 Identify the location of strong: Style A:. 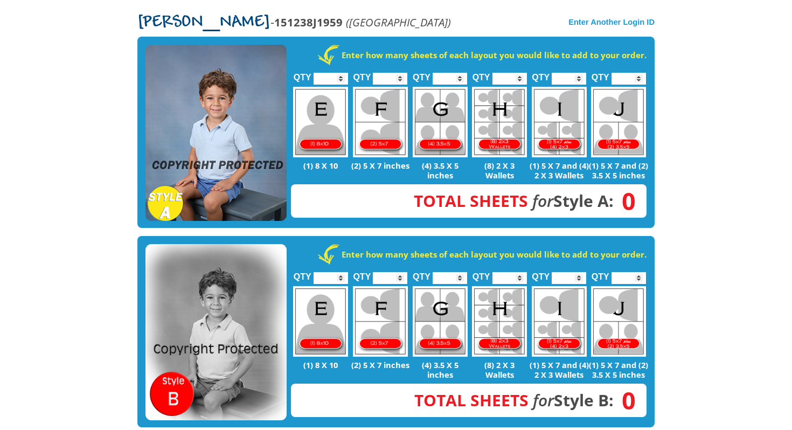
(513, 200).